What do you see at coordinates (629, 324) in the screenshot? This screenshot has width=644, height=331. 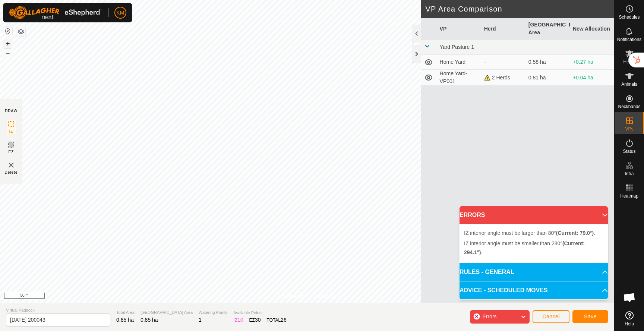 I see `span: Help` at bounding box center [629, 324].